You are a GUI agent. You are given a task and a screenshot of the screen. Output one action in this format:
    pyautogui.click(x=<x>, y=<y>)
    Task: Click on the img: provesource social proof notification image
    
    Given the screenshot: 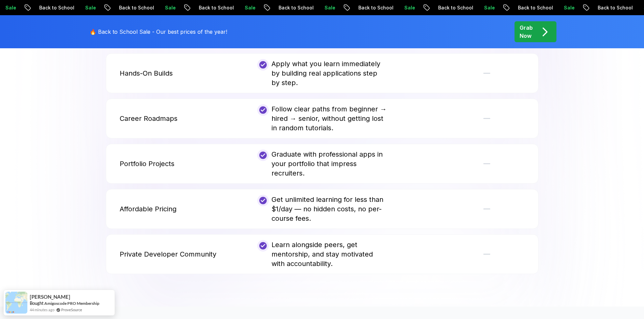 What is the action you would take?
    pyautogui.click(x=17, y=302)
    